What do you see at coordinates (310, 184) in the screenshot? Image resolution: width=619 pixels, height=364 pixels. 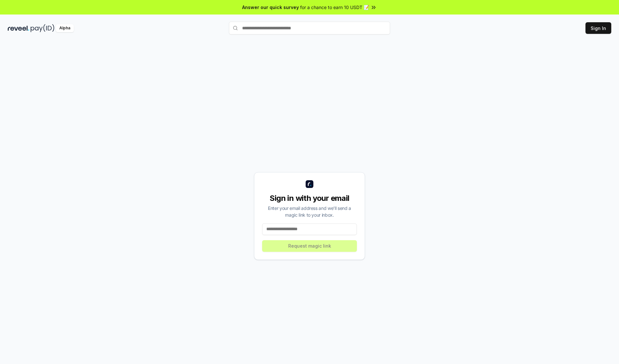 I see `img: logo_small` at bounding box center [310, 184].